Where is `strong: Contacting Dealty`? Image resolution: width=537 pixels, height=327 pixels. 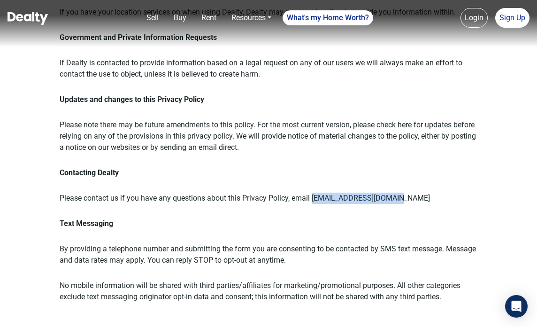 strong: Contacting Dealty is located at coordinates (89, 172).